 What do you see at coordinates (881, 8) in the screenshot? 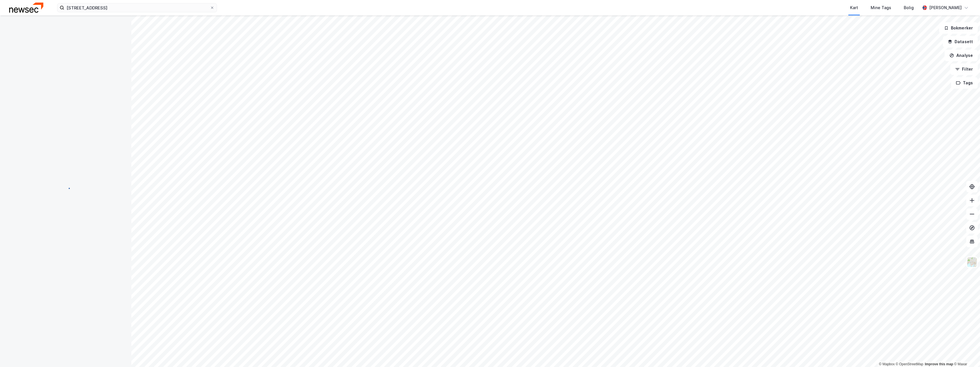
I see `div: Mine Tags` at bounding box center [881, 8].